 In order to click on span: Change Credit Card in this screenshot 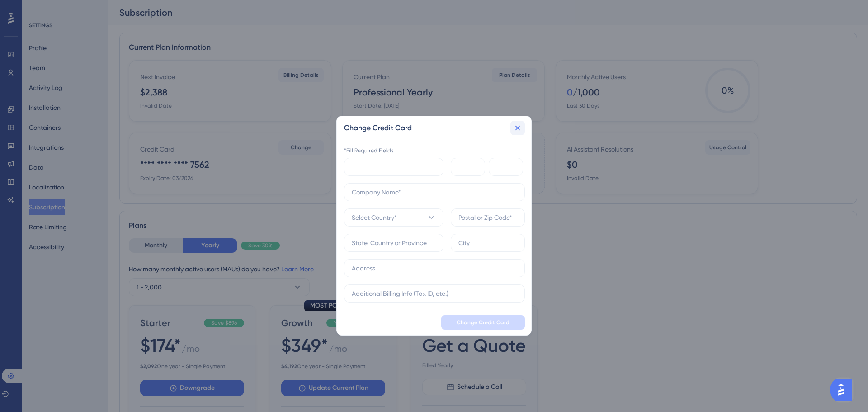, I will do `click(483, 323)`.